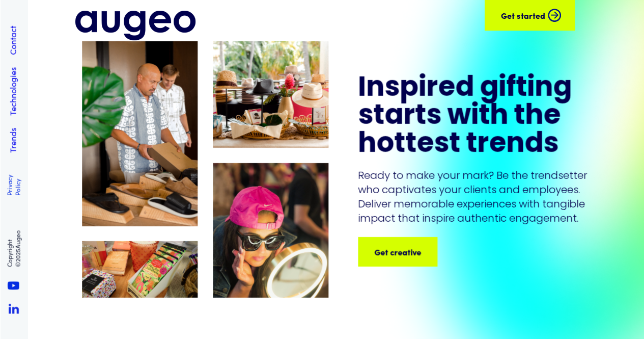 This screenshot has width=644, height=339. I want to click on a: Contact, so click(12, 40).